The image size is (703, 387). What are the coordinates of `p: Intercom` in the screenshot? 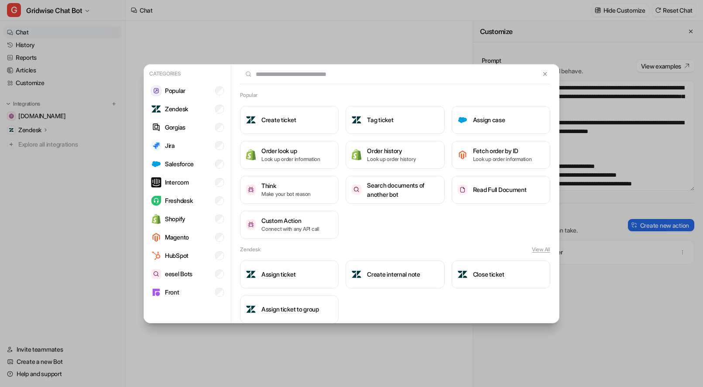 It's located at (177, 182).